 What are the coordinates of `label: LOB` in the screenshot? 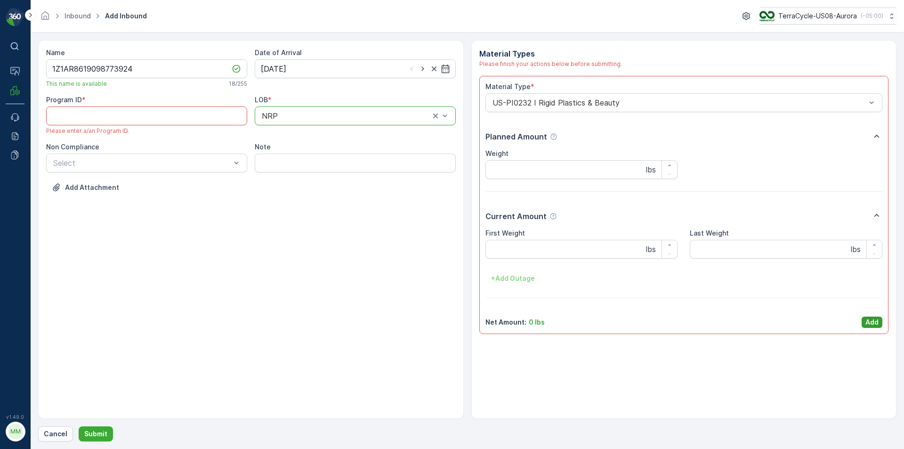 It's located at (261, 99).